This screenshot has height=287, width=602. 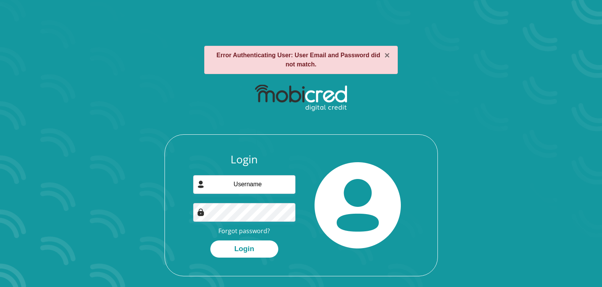 I want to click on strong: Error Authenticating User: User Email and Password did not match., so click(x=298, y=60).